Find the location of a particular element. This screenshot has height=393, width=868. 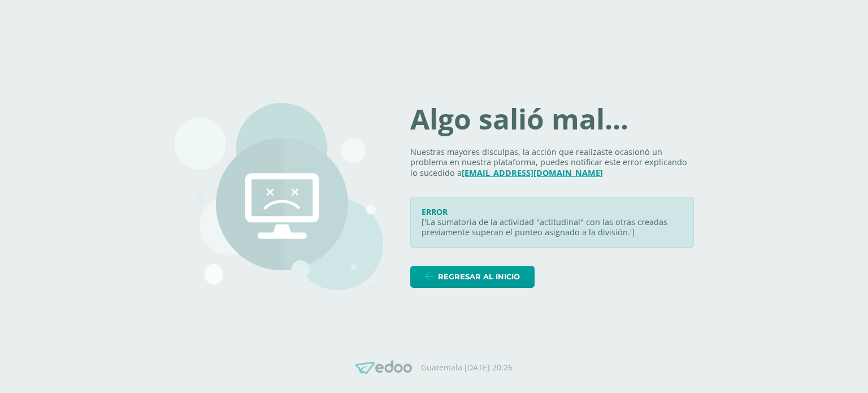

a: Regresar al inicio is located at coordinates (473, 276).